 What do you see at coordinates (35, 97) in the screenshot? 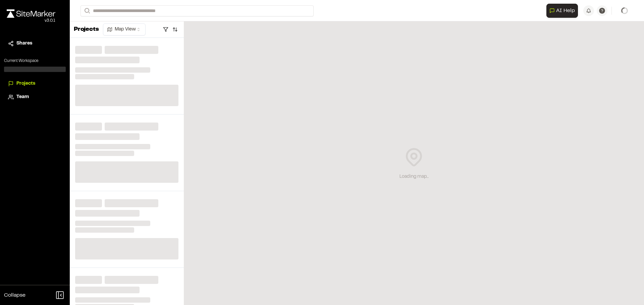
I see `a: Team` at bounding box center [35, 97].